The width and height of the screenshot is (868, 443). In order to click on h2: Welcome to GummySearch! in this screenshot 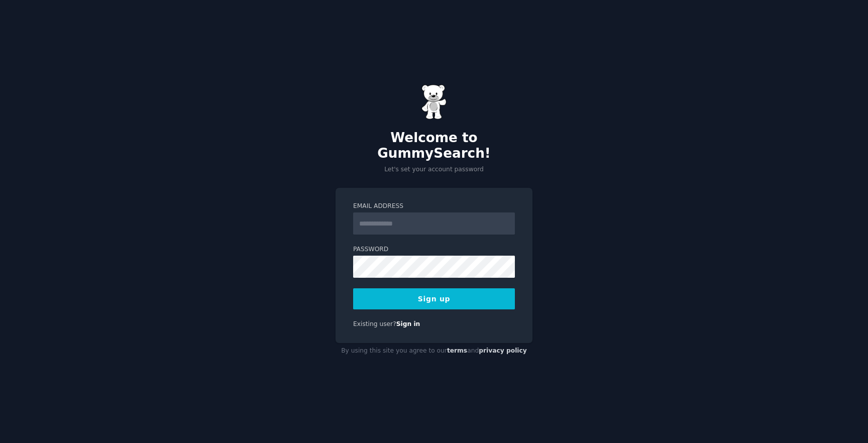, I will do `click(434, 146)`.